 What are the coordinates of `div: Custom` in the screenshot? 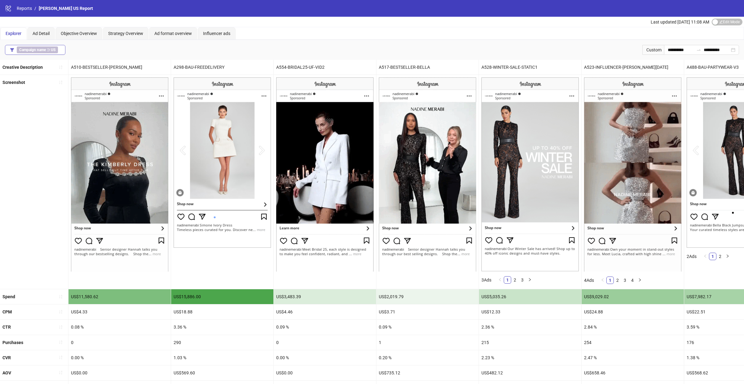 It's located at (653, 50).